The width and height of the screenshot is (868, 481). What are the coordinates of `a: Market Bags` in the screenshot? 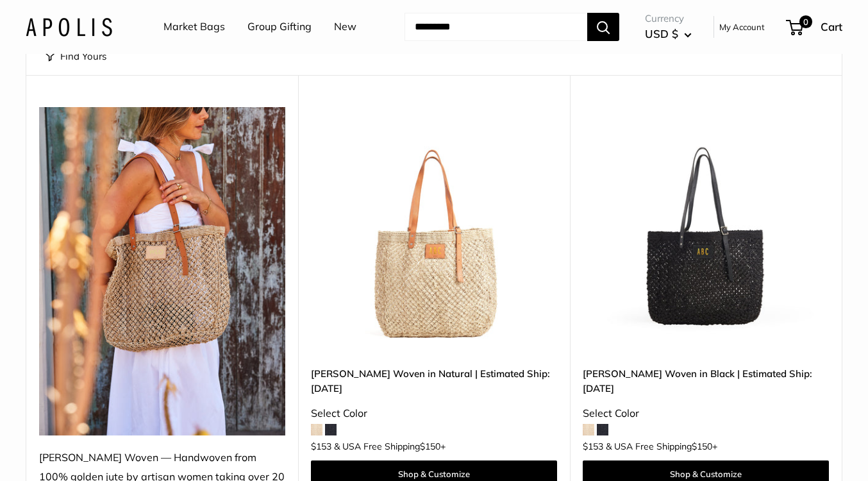 It's located at (194, 27).